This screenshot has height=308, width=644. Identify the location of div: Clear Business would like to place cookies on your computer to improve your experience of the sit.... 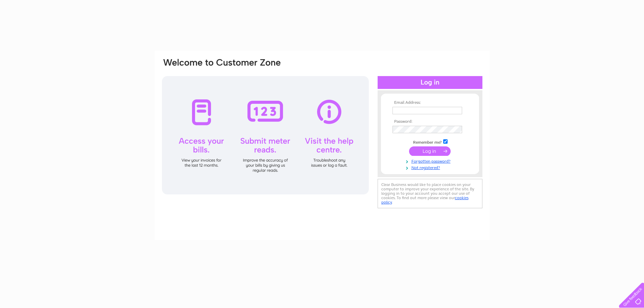
(430, 194).